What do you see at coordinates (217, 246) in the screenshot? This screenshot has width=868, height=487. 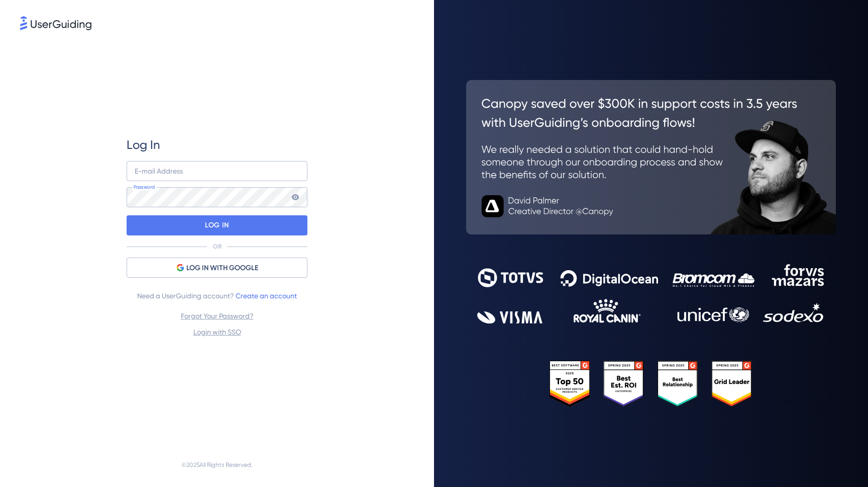 I see `p: OR` at bounding box center [217, 246].